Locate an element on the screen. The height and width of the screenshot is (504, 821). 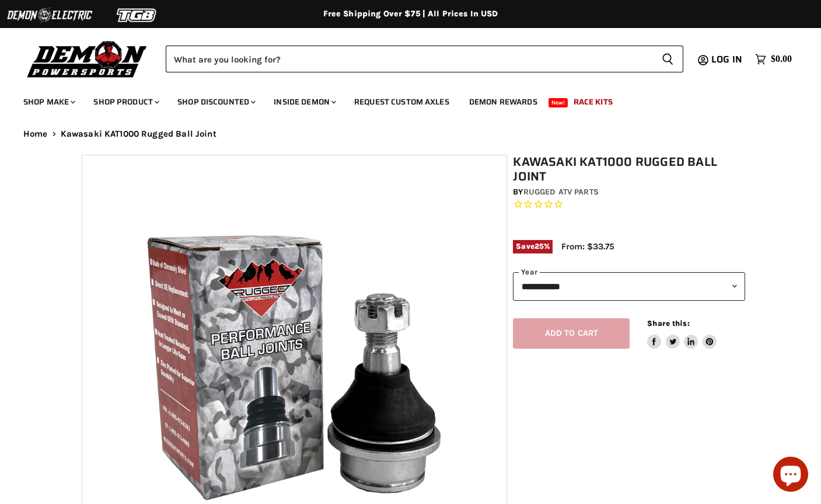
a: Rugged ATV Parts is located at coordinates (561, 192).